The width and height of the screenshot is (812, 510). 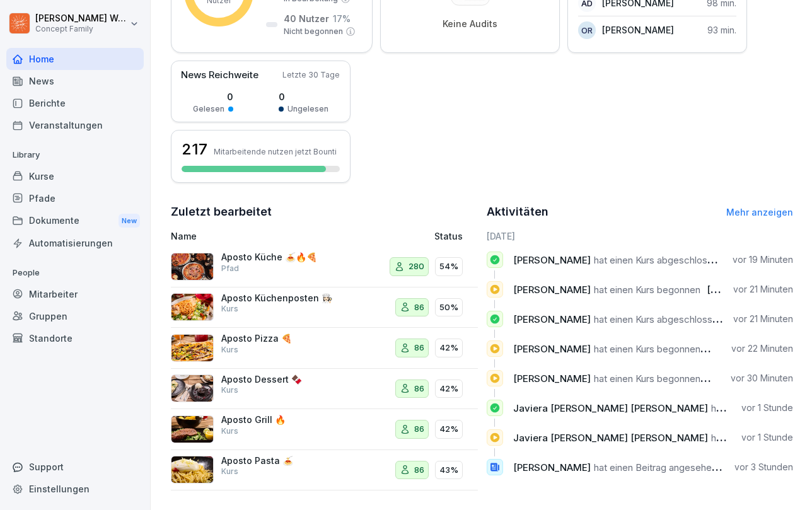 I want to click on img: aa05vvnm2qz7p7s0pbe0pvys.png, so click(x=192, y=469).